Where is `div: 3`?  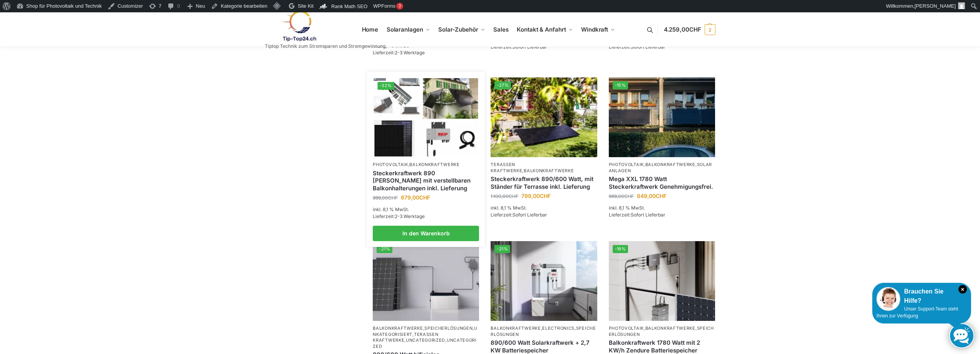 div: 3 is located at coordinates (399, 6).